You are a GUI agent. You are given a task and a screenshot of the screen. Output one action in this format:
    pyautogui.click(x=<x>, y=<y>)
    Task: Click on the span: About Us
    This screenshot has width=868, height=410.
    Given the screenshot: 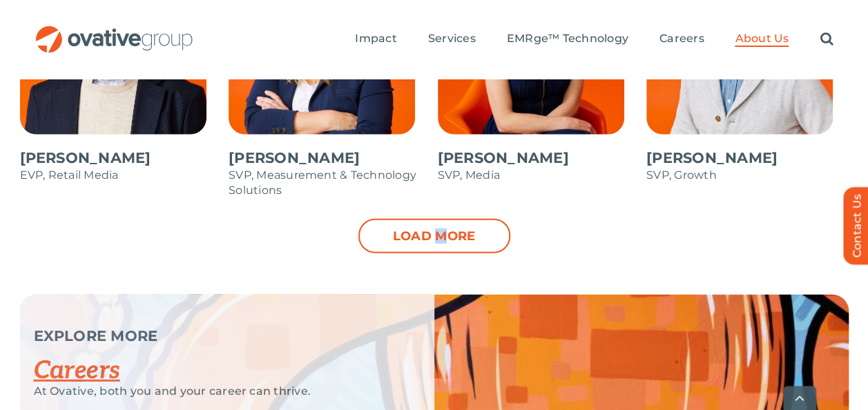 What is the action you would take?
    pyautogui.click(x=762, y=38)
    